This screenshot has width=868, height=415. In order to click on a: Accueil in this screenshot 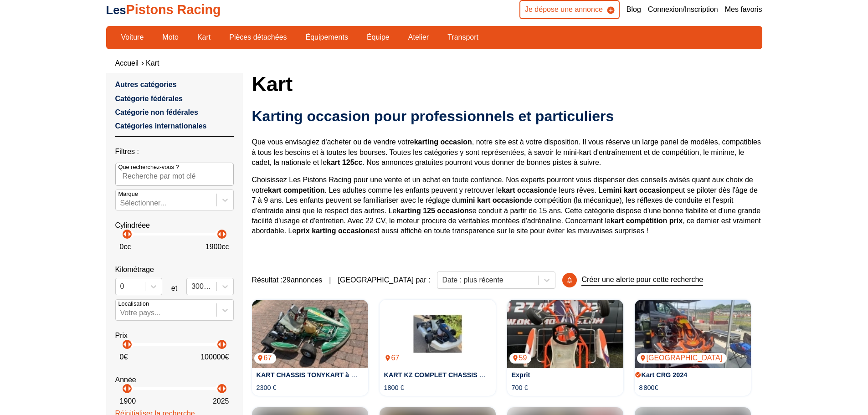, I will do `click(127, 63)`.